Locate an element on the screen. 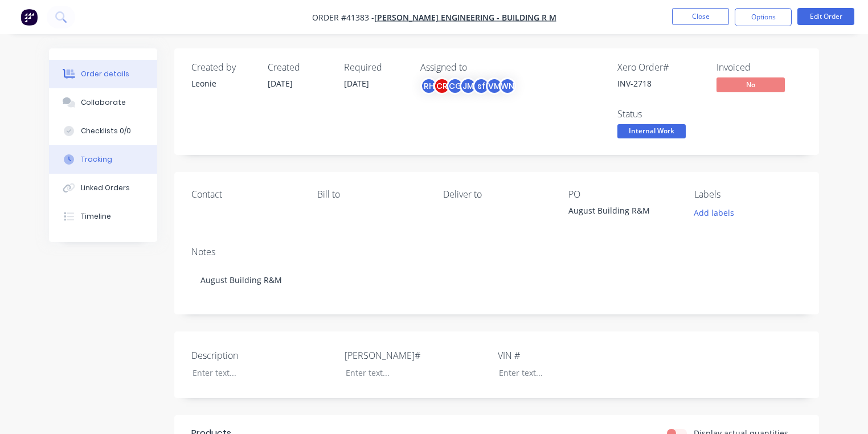 The height and width of the screenshot is (434, 868). div: Order details is located at coordinates (105, 74).